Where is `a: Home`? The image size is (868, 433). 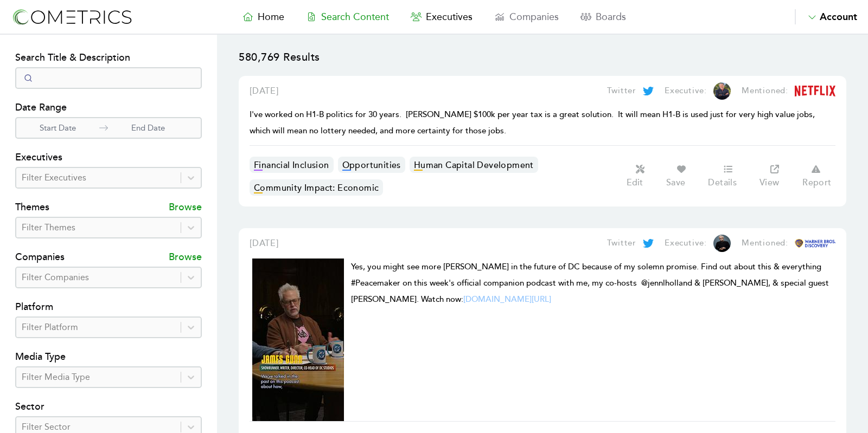
a: Home is located at coordinates (263, 17).